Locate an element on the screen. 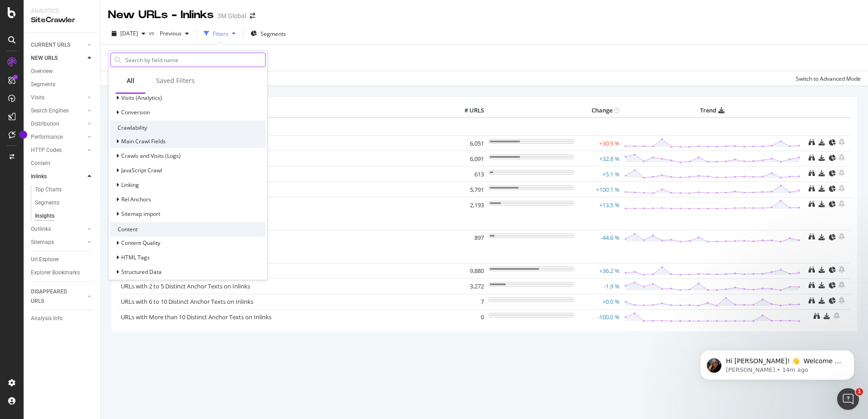 The width and height of the screenshot is (868, 419). div: SiteCrawler is located at coordinates (62, 20).